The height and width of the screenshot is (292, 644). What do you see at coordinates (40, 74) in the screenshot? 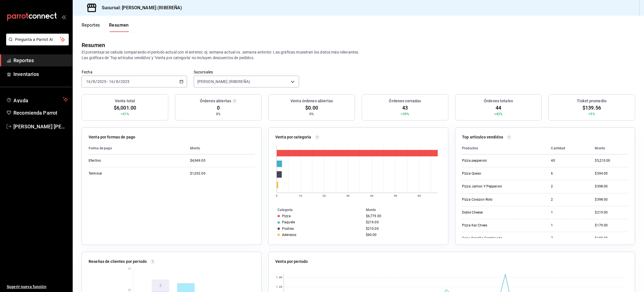
I see `span: Inventarios` at bounding box center [40, 74].